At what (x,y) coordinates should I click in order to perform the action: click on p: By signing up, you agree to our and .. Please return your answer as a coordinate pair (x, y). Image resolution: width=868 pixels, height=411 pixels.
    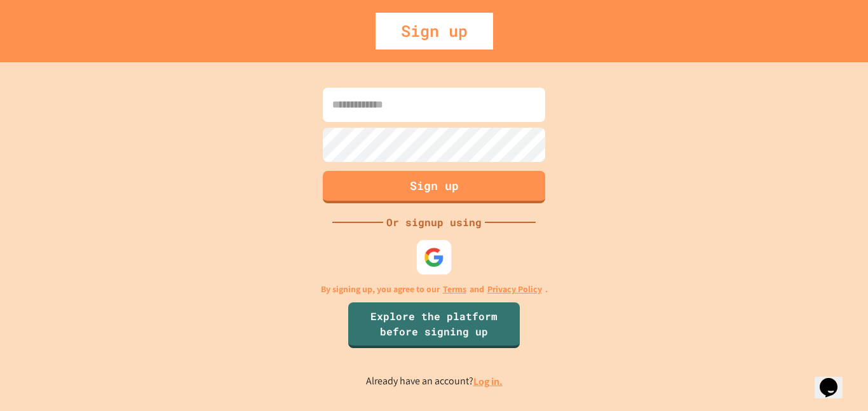
    Looking at the image, I should click on (434, 289).